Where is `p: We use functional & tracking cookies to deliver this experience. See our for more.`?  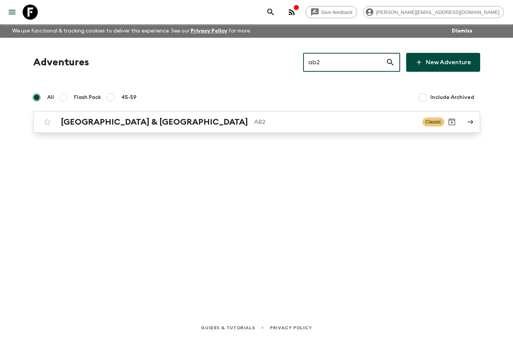 p: We use functional & tracking cookies to deliver this experience. See our for more. is located at coordinates (131, 31).